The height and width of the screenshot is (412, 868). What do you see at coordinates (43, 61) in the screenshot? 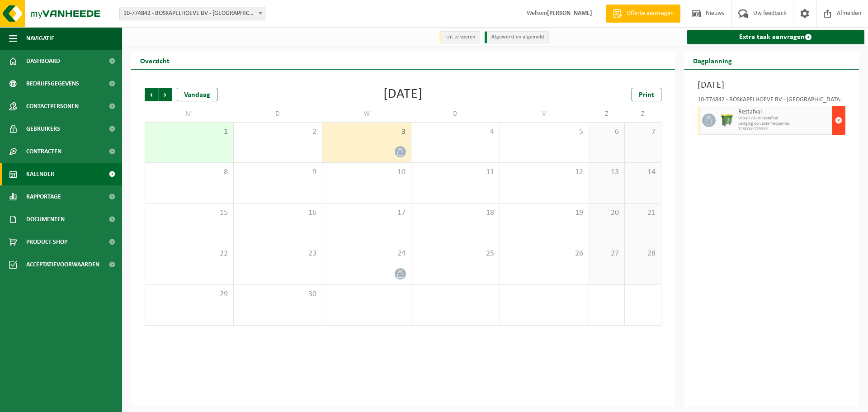
I see `span: Dashboard` at bounding box center [43, 61].